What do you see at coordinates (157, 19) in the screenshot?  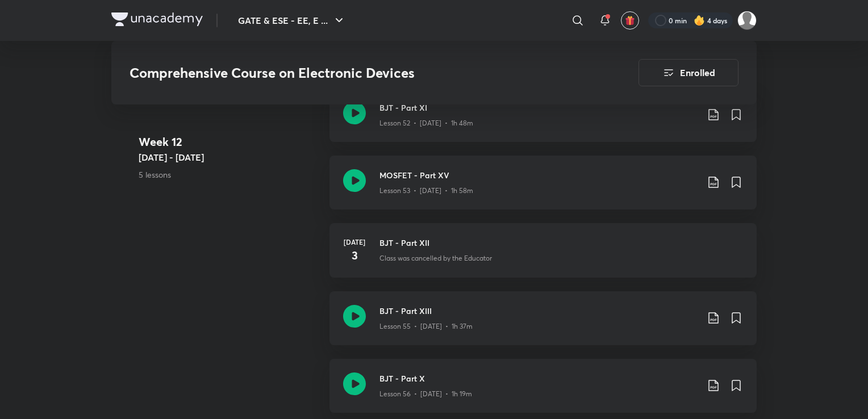 I see `img: Company Logo` at bounding box center [157, 19].